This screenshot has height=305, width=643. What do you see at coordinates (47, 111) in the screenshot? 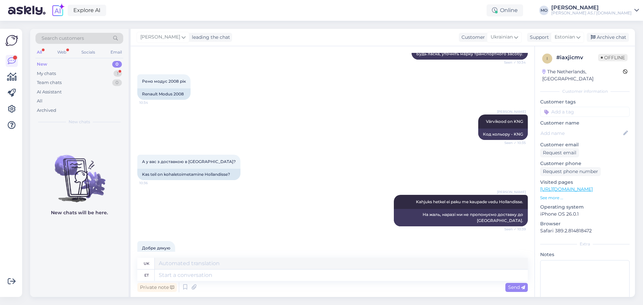
I see `div: Archived` at bounding box center [47, 111].